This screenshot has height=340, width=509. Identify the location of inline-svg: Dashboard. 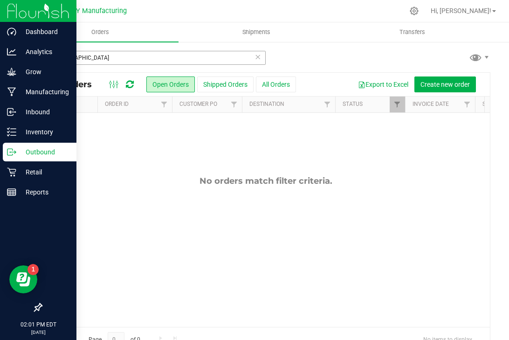
(12, 32).